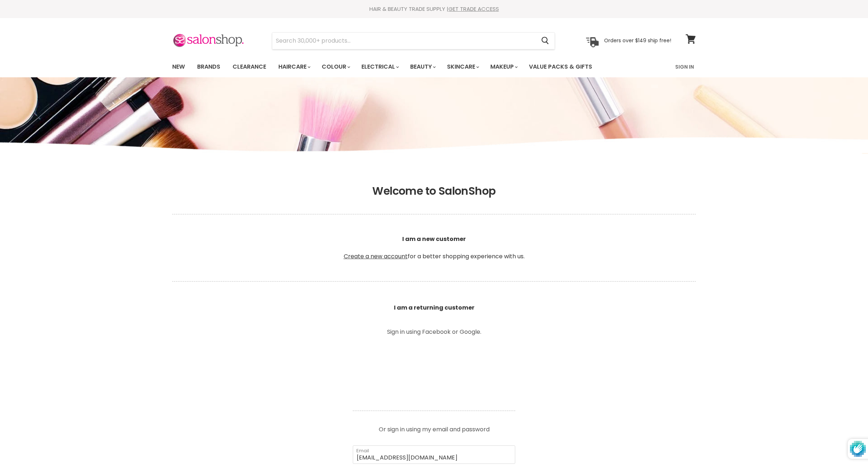 This screenshot has width=868, height=466. Describe the element at coordinates (414, 41) in the screenshot. I see `form: Product` at that location.